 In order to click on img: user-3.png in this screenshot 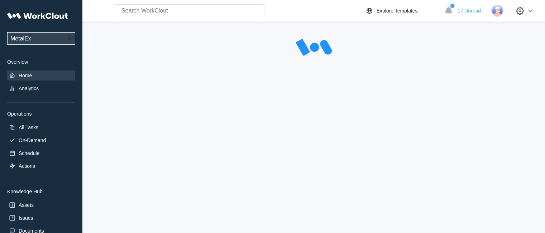, I will do `click(497, 11)`.